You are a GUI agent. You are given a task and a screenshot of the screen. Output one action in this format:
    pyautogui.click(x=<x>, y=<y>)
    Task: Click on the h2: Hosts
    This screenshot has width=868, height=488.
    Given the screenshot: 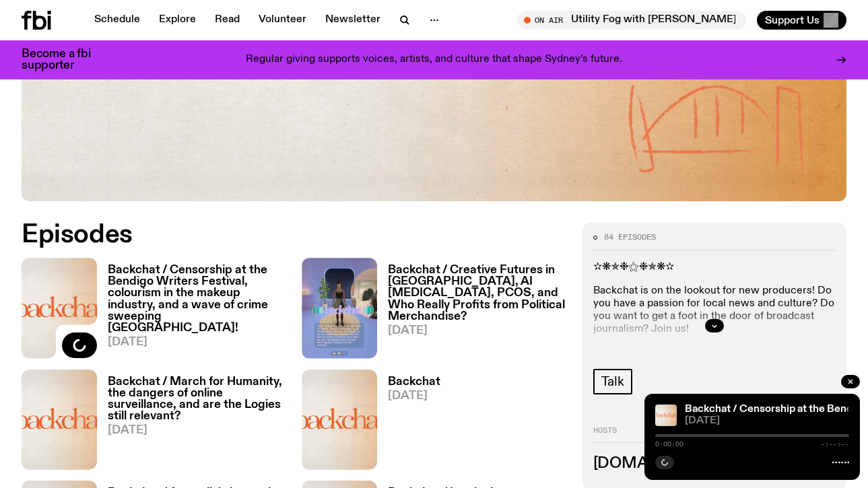 What is the action you would take?
    pyautogui.click(x=715, y=435)
    